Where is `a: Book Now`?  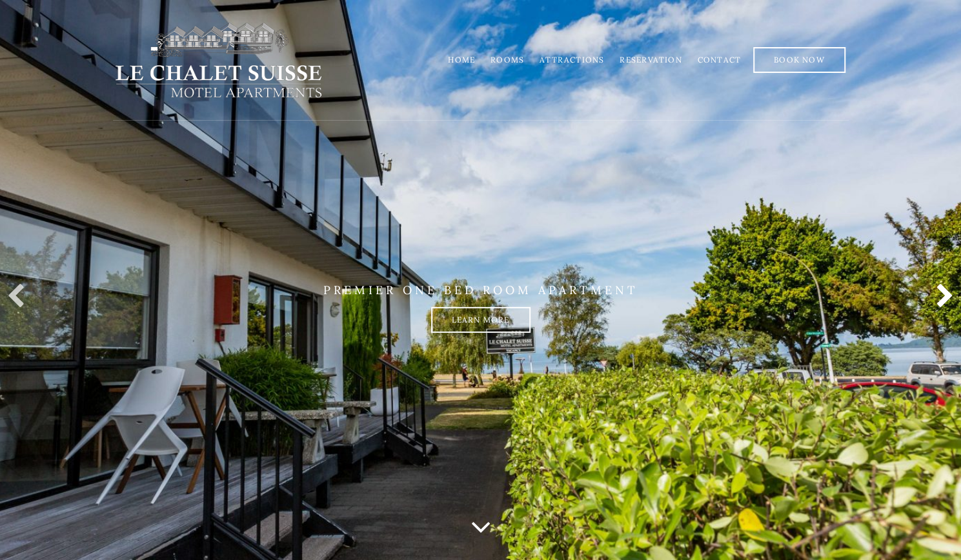
a: Book Now is located at coordinates (799, 60).